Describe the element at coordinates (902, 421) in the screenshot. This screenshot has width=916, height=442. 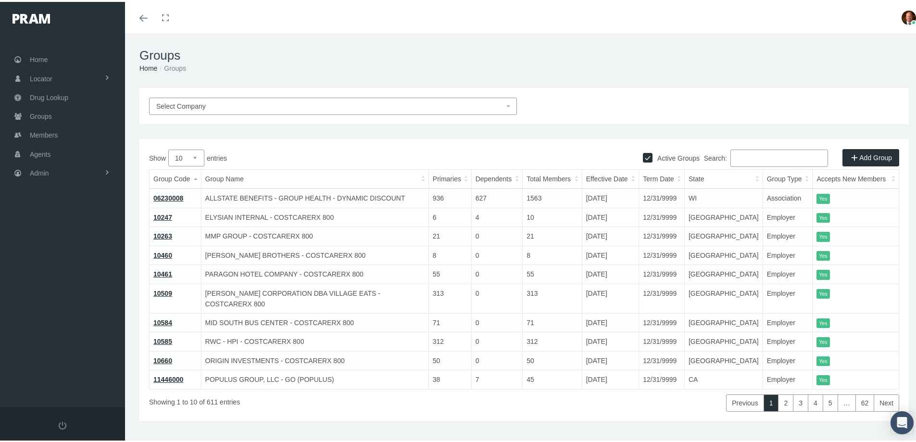
I see `div: Open Intercom Messenger` at that location.